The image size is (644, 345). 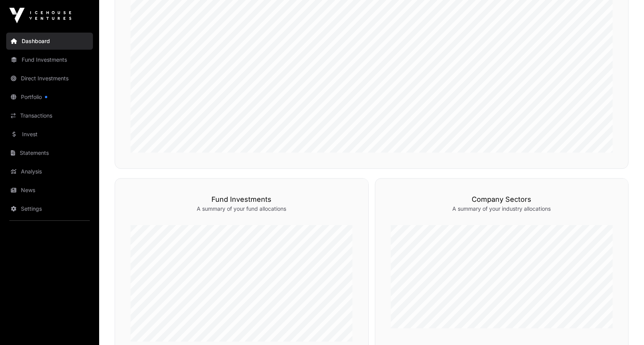 I want to click on a: Settings, so click(x=49, y=208).